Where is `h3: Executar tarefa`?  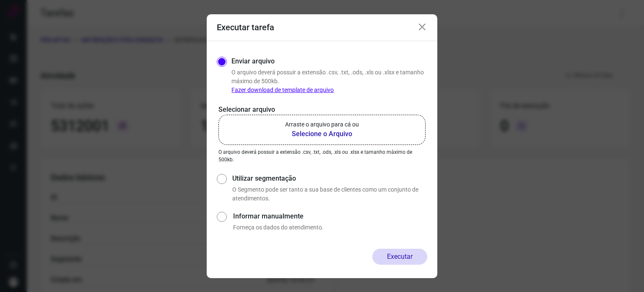
h3: Executar tarefa is located at coordinates (245, 27).